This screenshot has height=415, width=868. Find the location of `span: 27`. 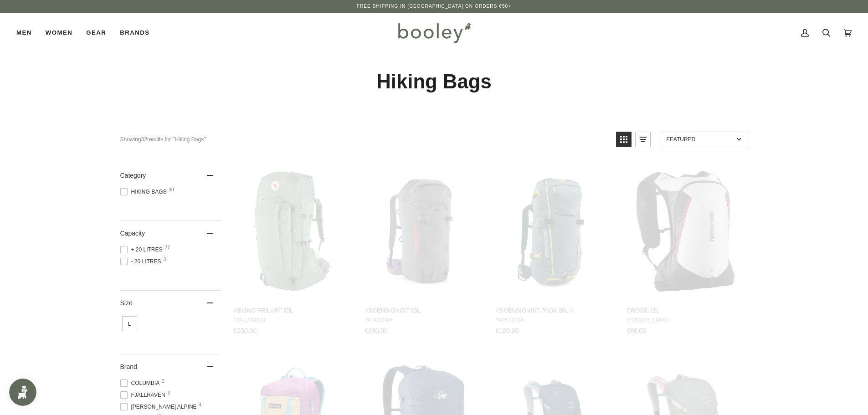

span: 27 is located at coordinates (167, 248).